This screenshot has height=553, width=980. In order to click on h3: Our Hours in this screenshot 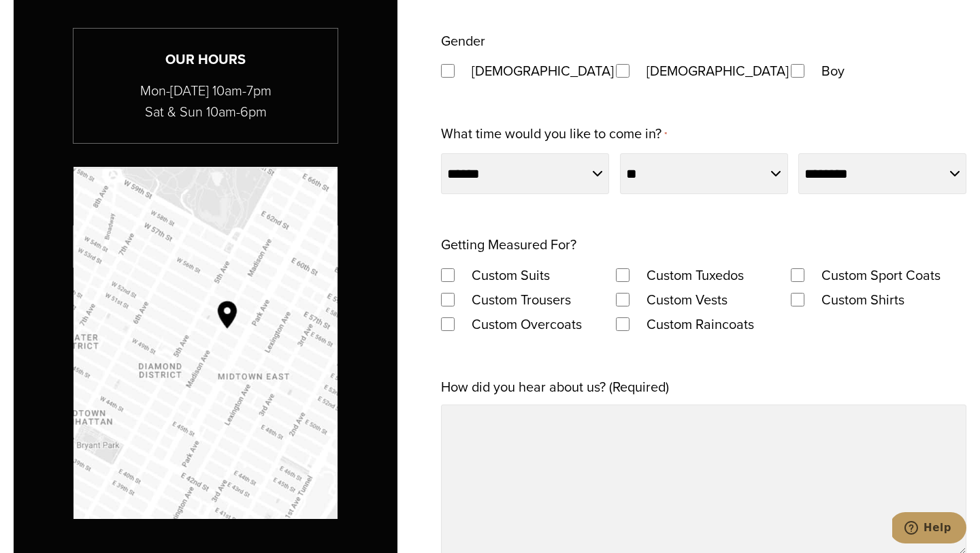, I will do `click(206, 59)`.